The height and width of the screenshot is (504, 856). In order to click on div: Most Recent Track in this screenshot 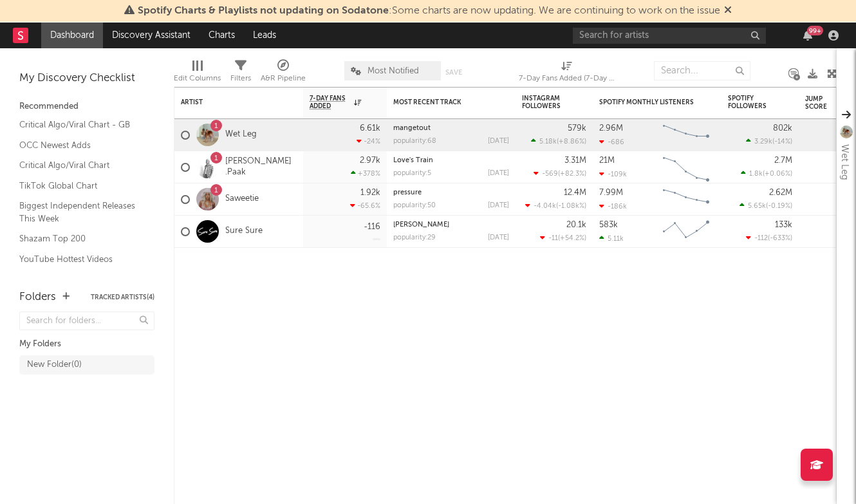, I will do `click(442, 102)`.